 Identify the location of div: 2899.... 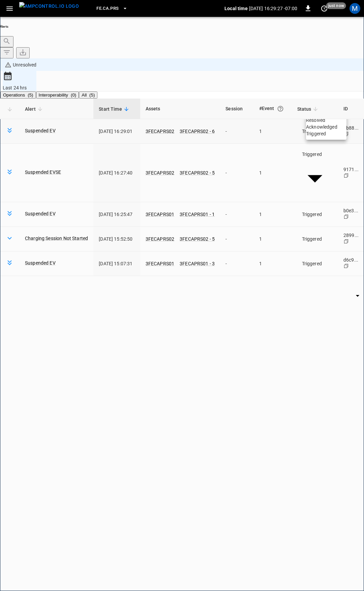
(351, 235).